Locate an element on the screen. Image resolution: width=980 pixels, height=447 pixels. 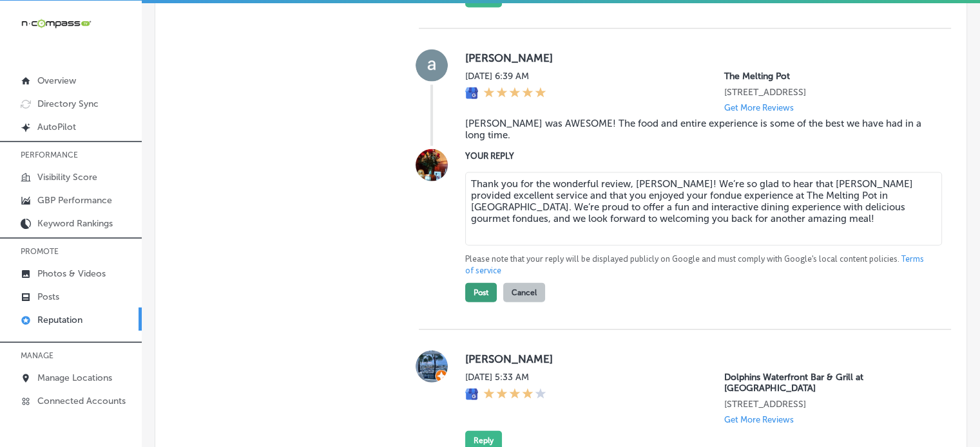
p: Dolphins Waterfront Bar & Grill at Cape Crossing is located at coordinates (827, 383).